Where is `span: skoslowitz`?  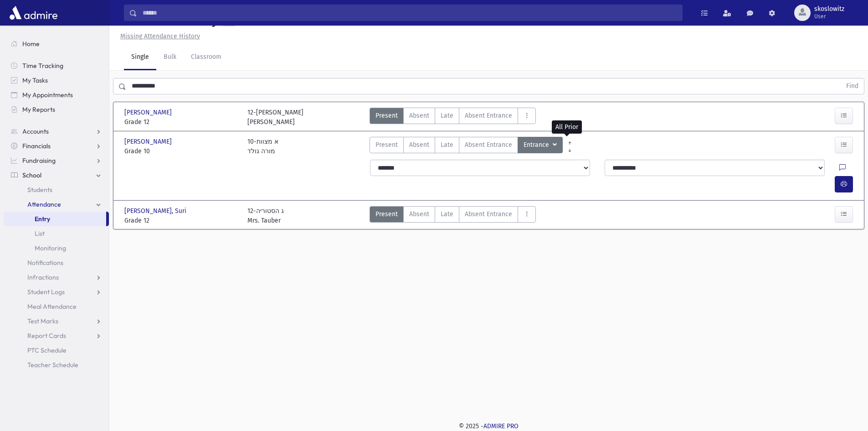
span: skoslowitz is located at coordinates (829, 9).